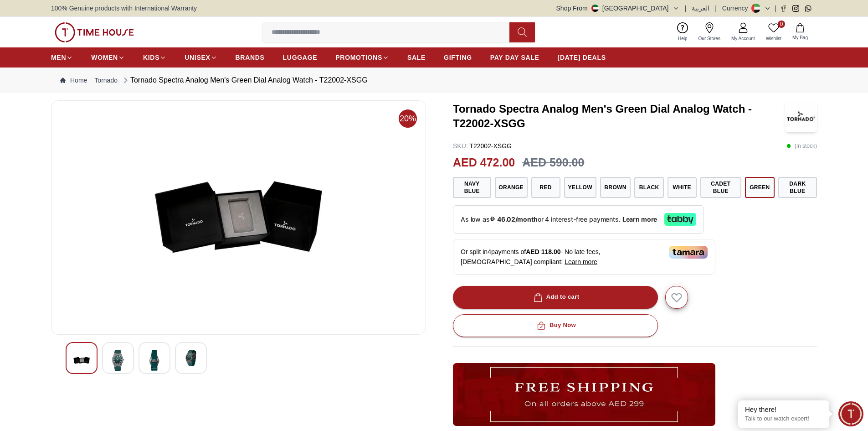 The image size is (868, 431). I want to click on div: Hey there!, so click(784, 410).